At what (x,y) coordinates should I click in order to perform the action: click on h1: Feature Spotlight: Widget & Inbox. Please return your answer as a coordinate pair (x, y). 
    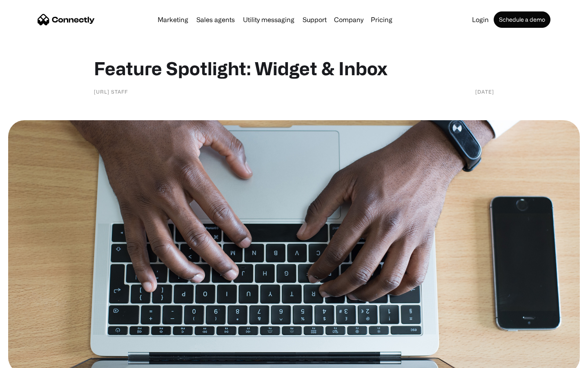
    Looking at the image, I should click on (294, 68).